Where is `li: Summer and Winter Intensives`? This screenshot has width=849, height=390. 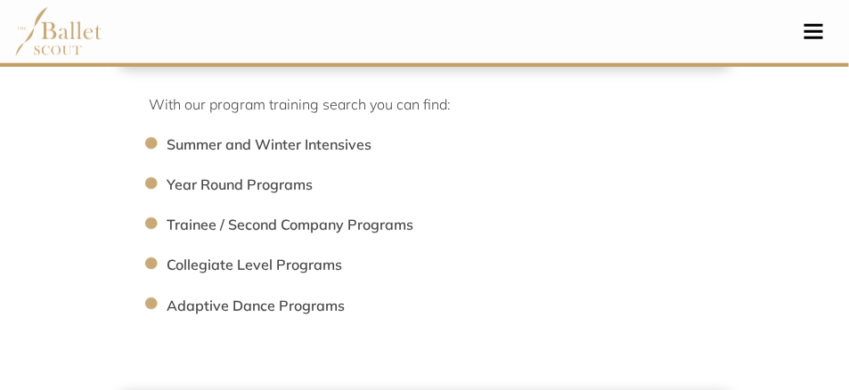 li: Summer and Winter Intensives is located at coordinates (458, 145).